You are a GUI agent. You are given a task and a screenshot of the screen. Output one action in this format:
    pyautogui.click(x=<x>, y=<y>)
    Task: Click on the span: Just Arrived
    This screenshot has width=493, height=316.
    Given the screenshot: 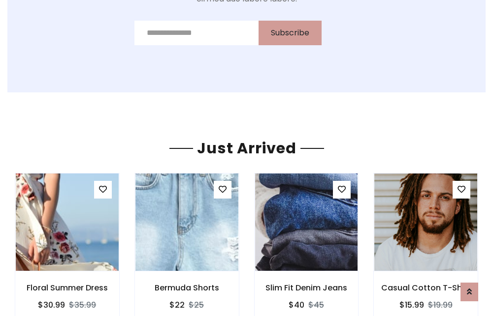 What is the action you would take?
    pyautogui.click(x=247, y=148)
    